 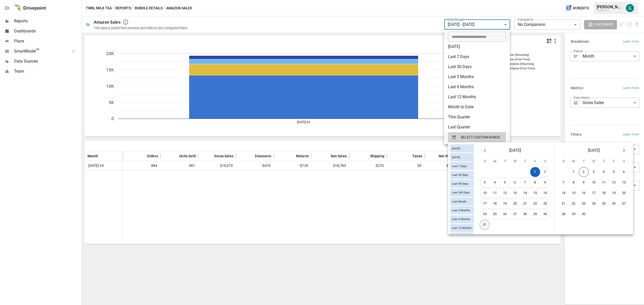 I want to click on button: Previous month, so click(x=485, y=150).